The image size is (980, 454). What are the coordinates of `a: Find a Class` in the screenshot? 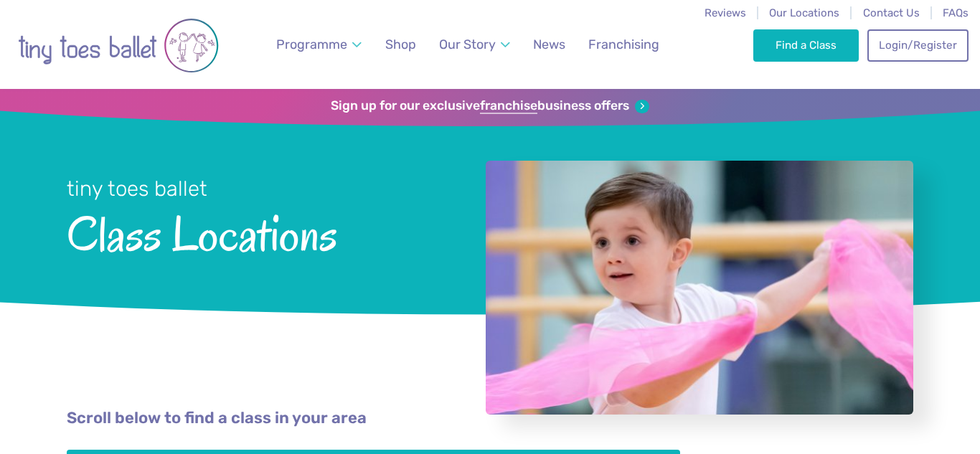 It's located at (805, 45).